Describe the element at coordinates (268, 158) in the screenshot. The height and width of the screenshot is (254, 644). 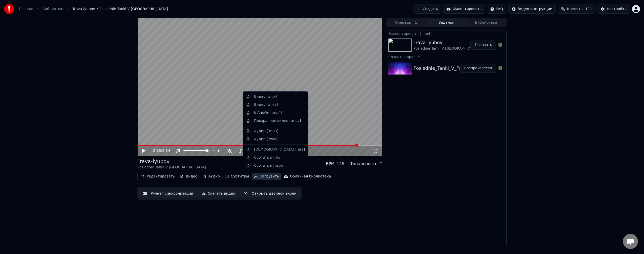
I see `div: Субтитры [.lrc]` at that location.